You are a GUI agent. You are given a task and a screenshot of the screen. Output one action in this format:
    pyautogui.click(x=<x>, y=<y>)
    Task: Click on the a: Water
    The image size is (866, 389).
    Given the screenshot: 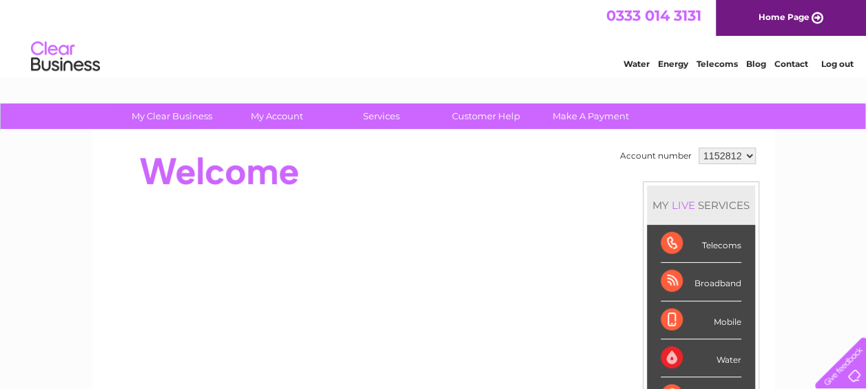 What is the action you would take?
    pyautogui.click(x=637, y=63)
    